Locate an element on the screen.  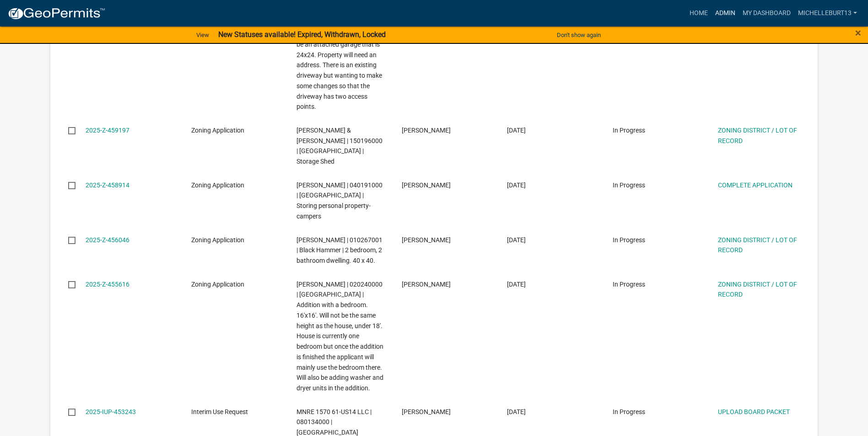
span: Interim Use Request is located at coordinates (220, 412).